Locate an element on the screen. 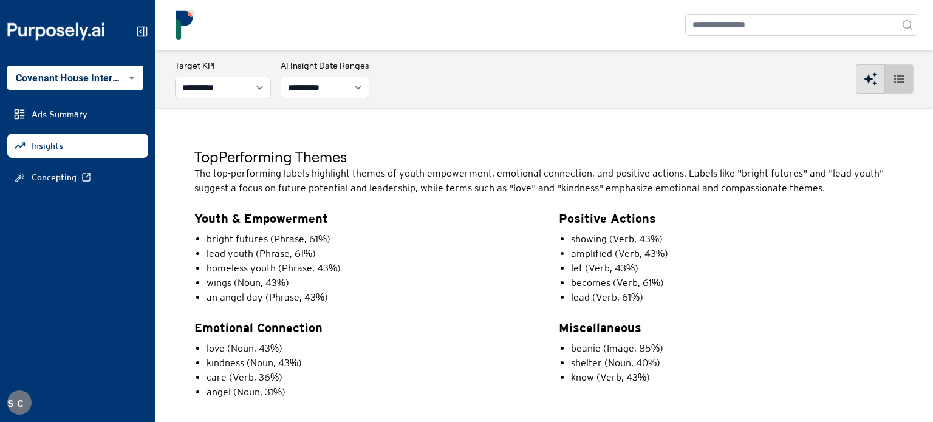 The height and width of the screenshot is (422, 933). li: an angel day (Phrase, 43%) is located at coordinates (368, 298).